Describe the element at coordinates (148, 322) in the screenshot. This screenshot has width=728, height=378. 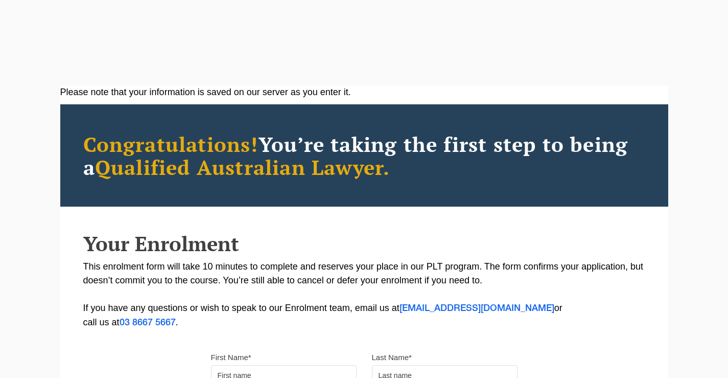
I see `a: 03 8667 5667` at that location.